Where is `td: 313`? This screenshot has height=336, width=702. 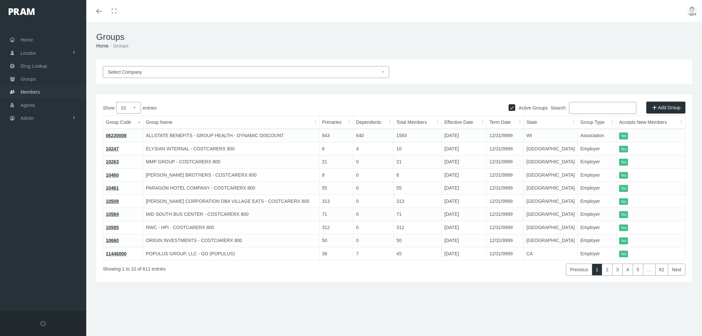 td: 313 is located at coordinates (336, 201).